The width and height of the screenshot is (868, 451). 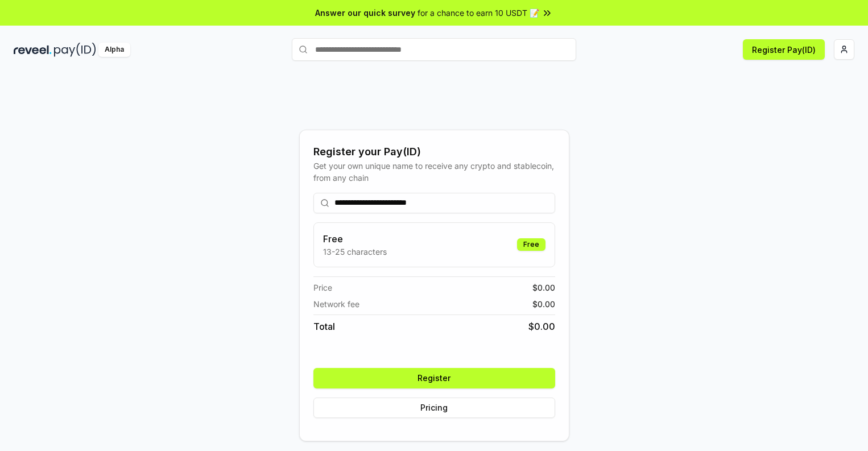 What do you see at coordinates (531, 244) in the screenshot?
I see `div: Free` at bounding box center [531, 244].